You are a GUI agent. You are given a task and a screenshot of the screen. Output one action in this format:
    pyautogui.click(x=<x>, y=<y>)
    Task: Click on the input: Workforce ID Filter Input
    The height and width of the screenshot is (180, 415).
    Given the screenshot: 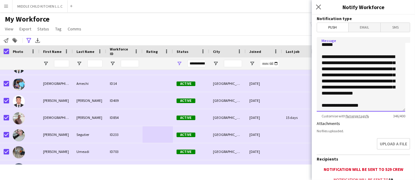 What is the action you would take?
    pyautogui.click(x=130, y=63)
    